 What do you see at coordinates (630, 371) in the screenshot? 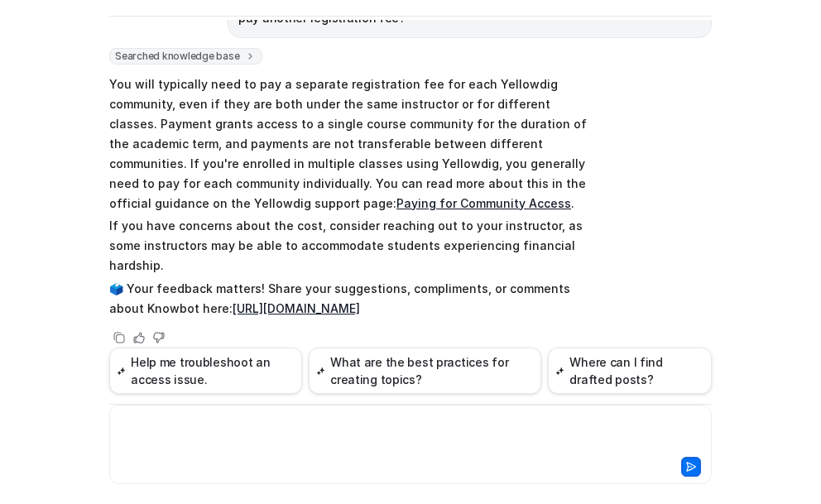
I see `button: Where can I find drafted posts?` at bounding box center [630, 371].